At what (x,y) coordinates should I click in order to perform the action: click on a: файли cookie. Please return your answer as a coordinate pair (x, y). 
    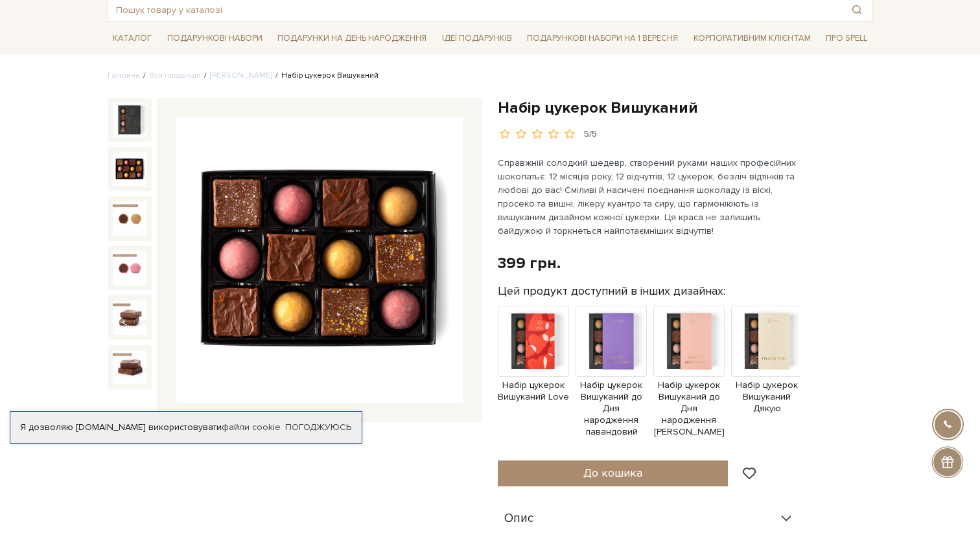
    Looking at the image, I should click on (251, 427).